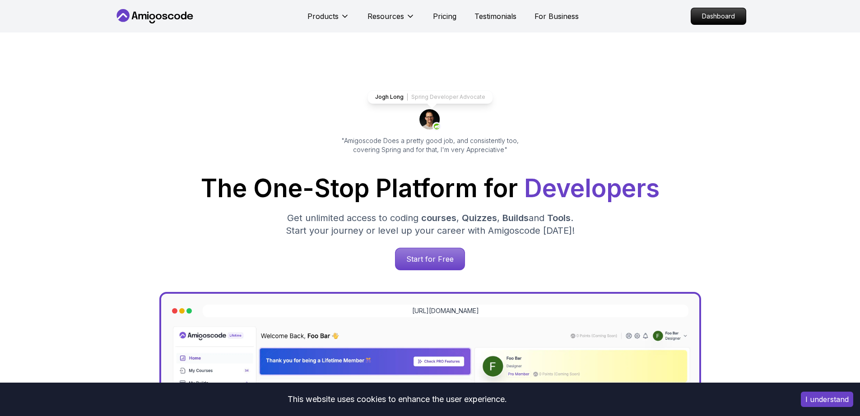  What do you see at coordinates (479, 218) in the screenshot?
I see `span: Quizzes` at bounding box center [479, 218].